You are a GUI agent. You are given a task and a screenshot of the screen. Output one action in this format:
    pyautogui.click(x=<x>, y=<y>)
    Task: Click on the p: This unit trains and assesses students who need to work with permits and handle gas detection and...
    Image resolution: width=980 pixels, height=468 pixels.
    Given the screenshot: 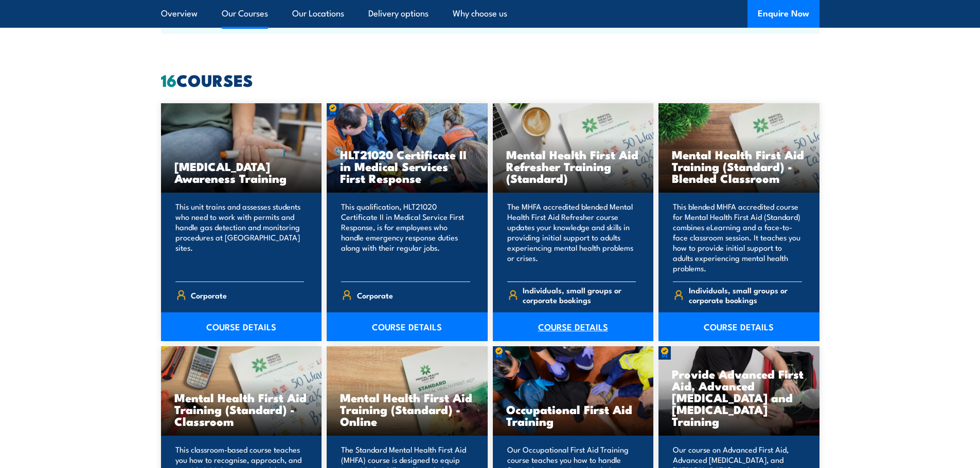 What is the action you would take?
    pyautogui.click(x=240, y=238)
    